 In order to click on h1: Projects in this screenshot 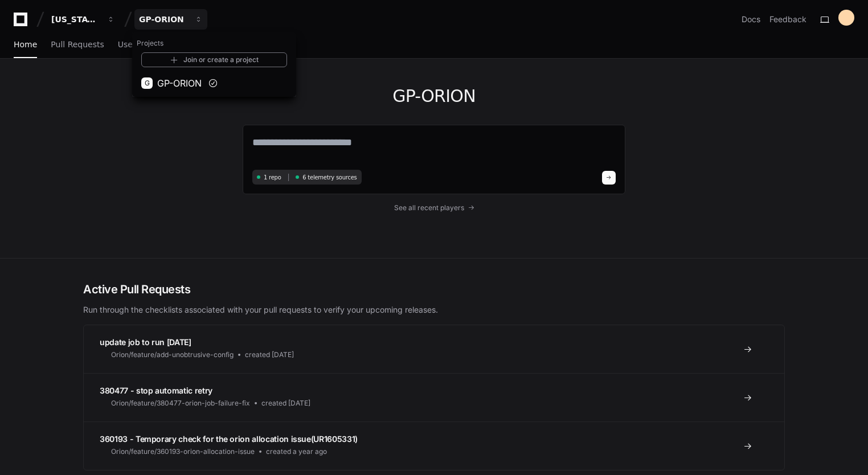, I will do `click(214, 44)`.